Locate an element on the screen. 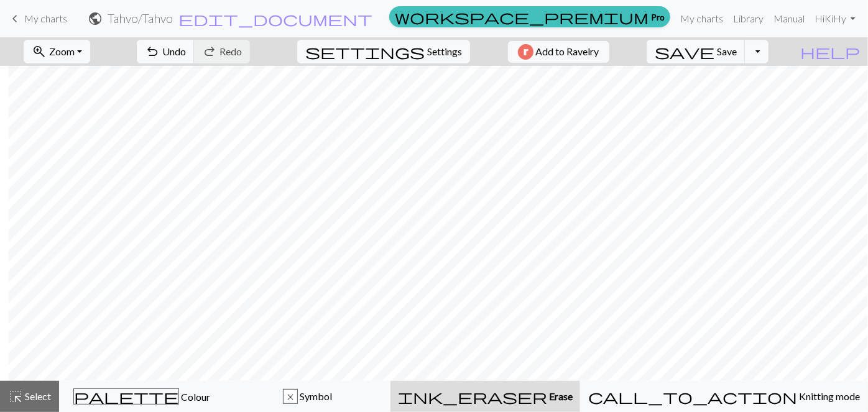 The image size is (868, 412). a: Manual is located at coordinates (789, 19).